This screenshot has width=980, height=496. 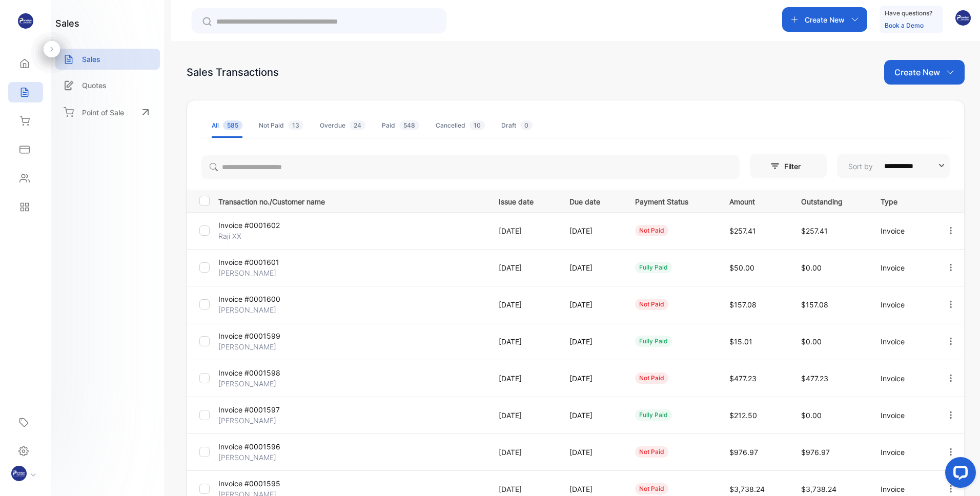 What do you see at coordinates (23, 19) in the screenshot?
I see `button: Open LiveChat chat widget` at bounding box center [23, 19].